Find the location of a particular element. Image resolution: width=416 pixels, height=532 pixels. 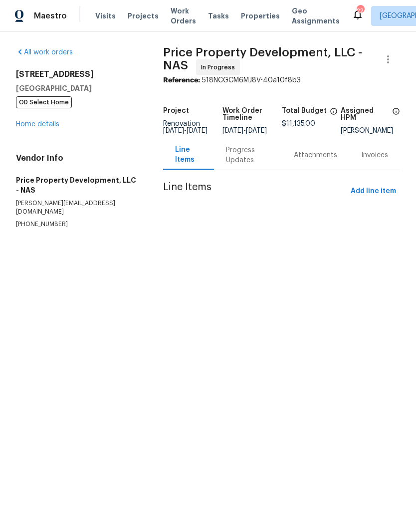

button: Add line item is located at coordinates (373, 191).